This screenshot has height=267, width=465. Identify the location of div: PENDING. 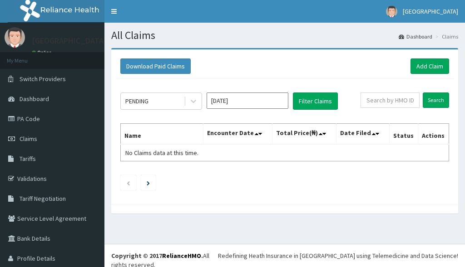
(137, 101).